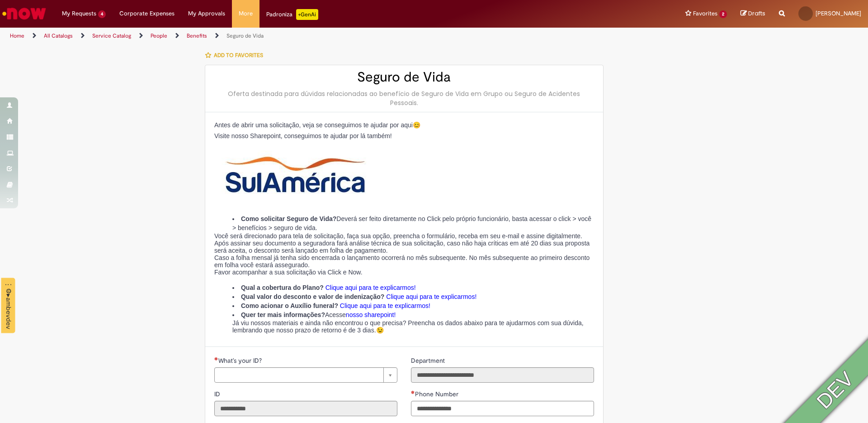 This screenshot has height=423, width=868. Describe the element at coordinates (335, 315) in the screenshot. I see `span: Acesse` at that location.